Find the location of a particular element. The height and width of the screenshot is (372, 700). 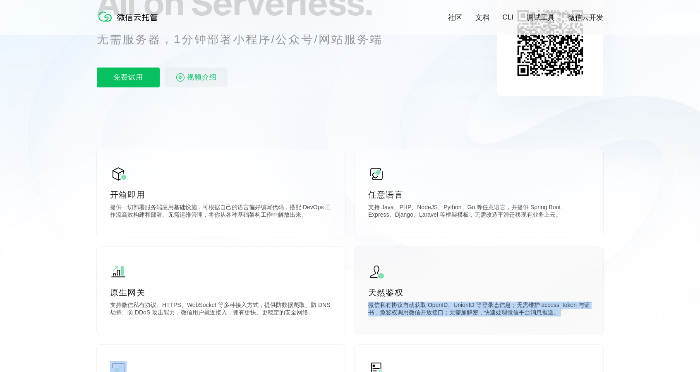

p: 无需服务器，1分钟部署小程序/公众号/网站服务端 is located at coordinates (248, 39).